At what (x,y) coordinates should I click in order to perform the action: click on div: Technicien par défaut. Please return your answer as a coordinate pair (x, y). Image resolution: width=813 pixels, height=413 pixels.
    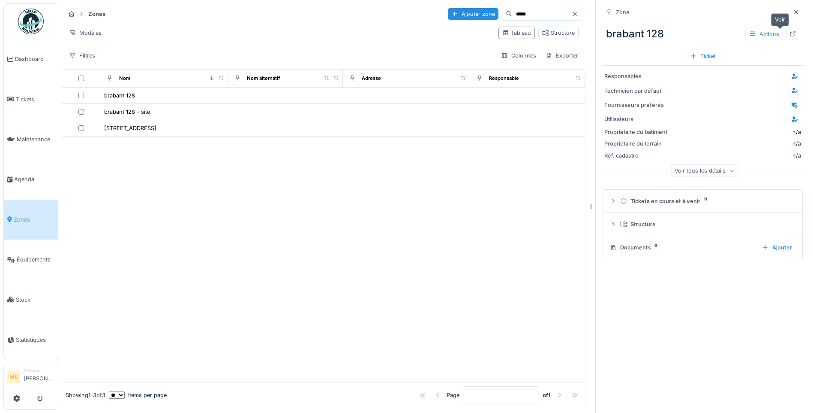
    Looking at the image, I should click on (637, 90).